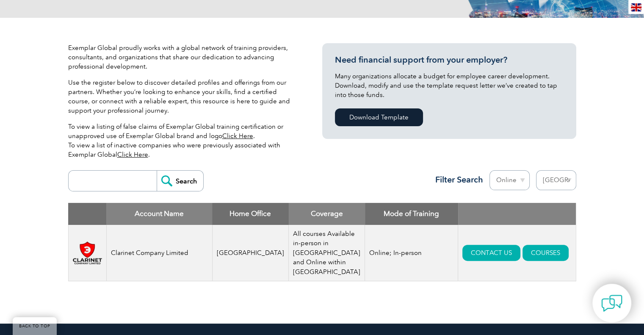 The image size is (644, 335). I want to click on p: Many organizations allocate a budget for employee career development. Download, modify and use th..., so click(449, 86).